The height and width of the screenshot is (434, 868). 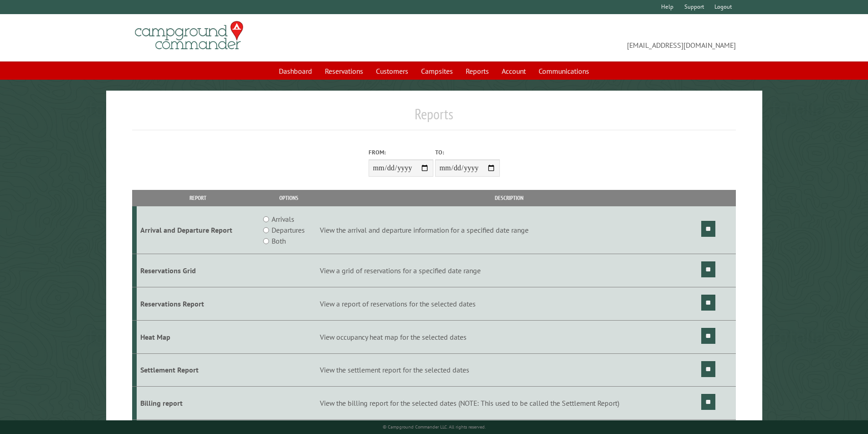 I want to click on td: Billing report, so click(x=198, y=403).